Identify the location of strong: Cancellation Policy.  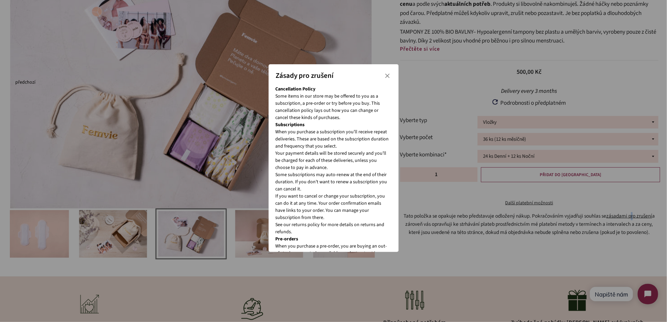
(296, 89).